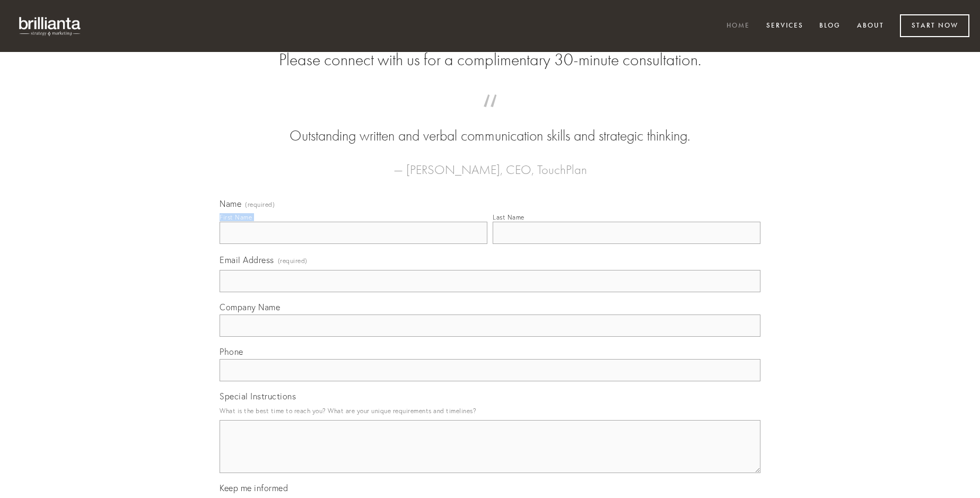 The image size is (980, 498). I want to click on div: First Name, so click(235, 217).